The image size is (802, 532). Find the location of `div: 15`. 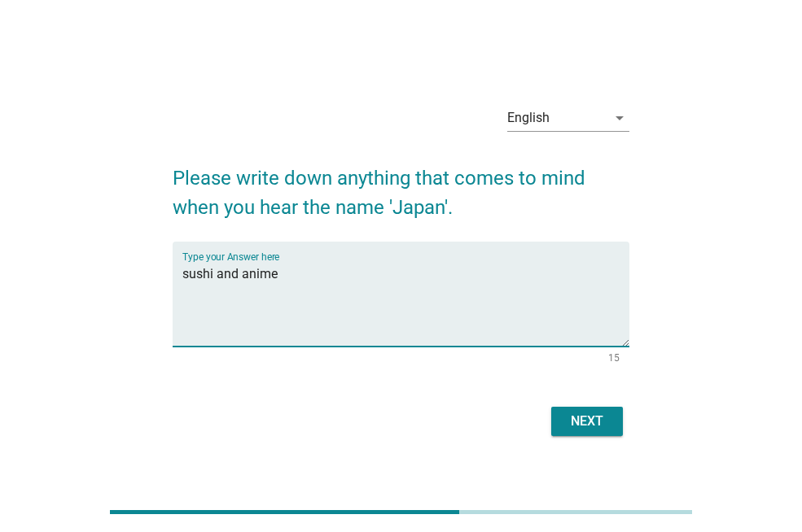

div: 15 is located at coordinates (614, 358).